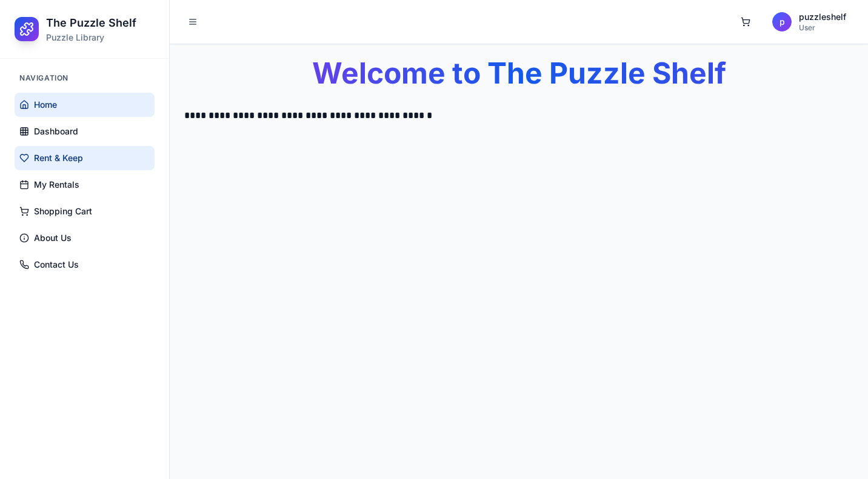  Describe the element at coordinates (84, 158) in the screenshot. I see `a: Rent & Keep` at that location.